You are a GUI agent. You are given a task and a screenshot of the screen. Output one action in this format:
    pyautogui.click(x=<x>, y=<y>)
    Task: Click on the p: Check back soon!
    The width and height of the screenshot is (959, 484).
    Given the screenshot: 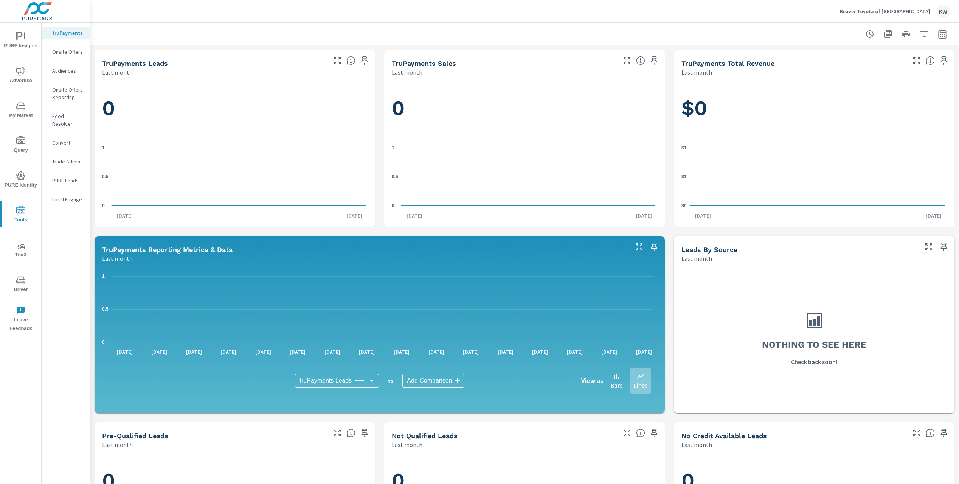 What is the action you would take?
    pyautogui.click(x=814, y=361)
    